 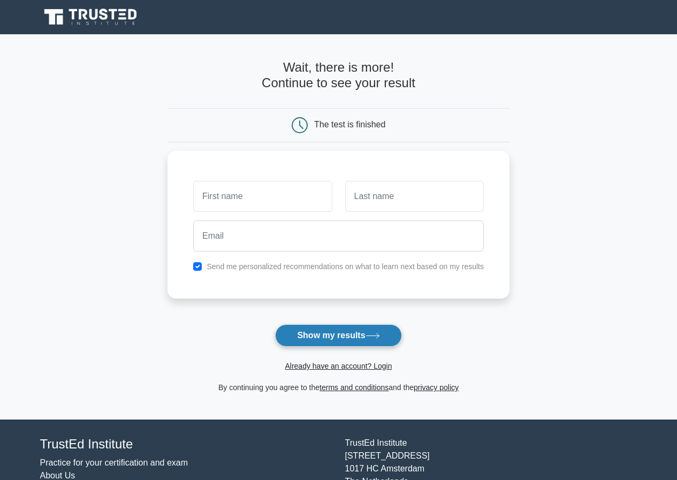 What do you see at coordinates (262, 196) in the screenshot?
I see `input: First name` at bounding box center [262, 196].